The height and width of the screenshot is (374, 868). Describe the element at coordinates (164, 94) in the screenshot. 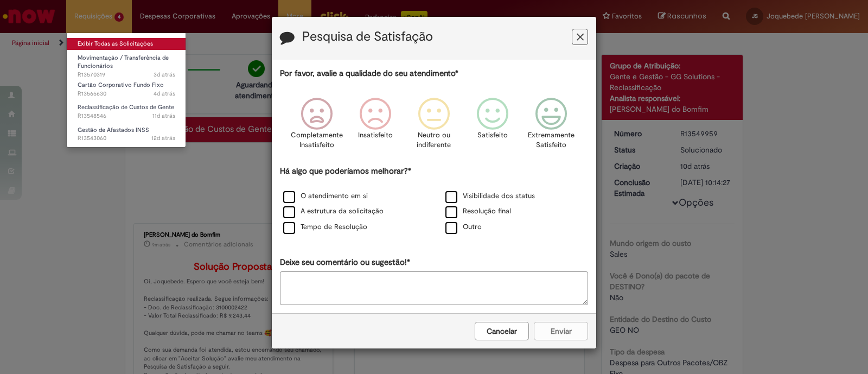

I see `time: 25/09/2025 10:08:53` at that location.